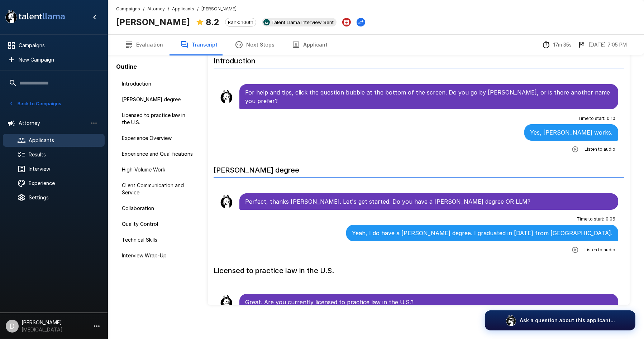  Describe the element at coordinates (428, 302) in the screenshot. I see `p: Great. Are you currently licensed to practice law in the U.S.?` at that location.